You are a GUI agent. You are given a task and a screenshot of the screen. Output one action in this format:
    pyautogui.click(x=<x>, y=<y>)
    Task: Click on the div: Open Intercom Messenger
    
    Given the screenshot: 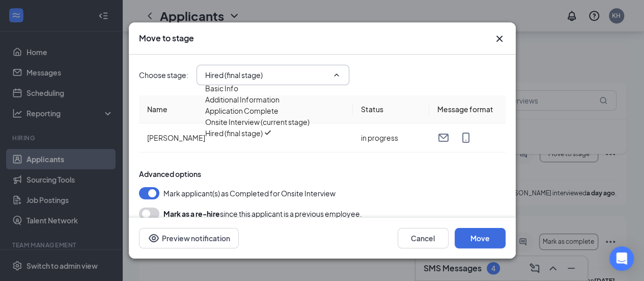 What is the action you would take?
    pyautogui.click(x=621, y=258)
    